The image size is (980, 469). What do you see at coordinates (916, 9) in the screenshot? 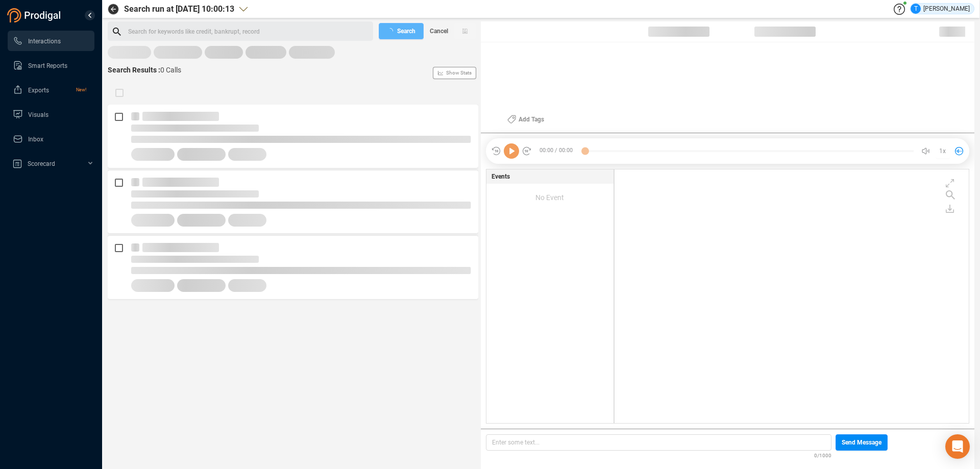
I see `span: T` at bounding box center [916, 9].